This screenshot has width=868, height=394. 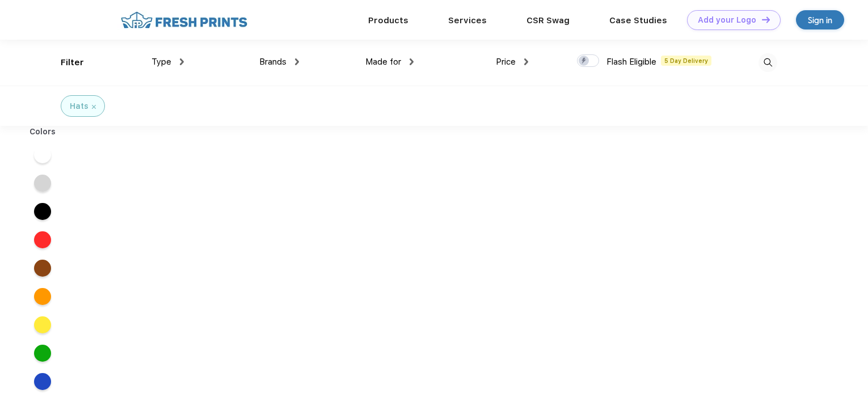 I want to click on div: Sign in, so click(x=820, y=20).